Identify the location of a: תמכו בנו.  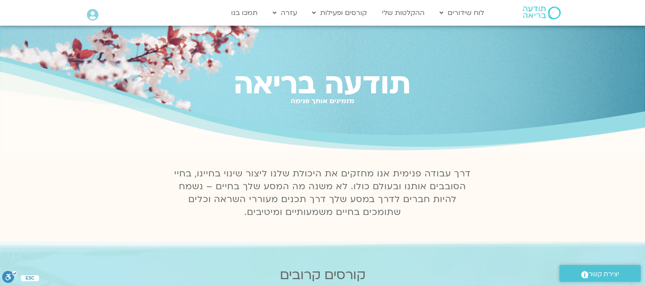
(244, 13).